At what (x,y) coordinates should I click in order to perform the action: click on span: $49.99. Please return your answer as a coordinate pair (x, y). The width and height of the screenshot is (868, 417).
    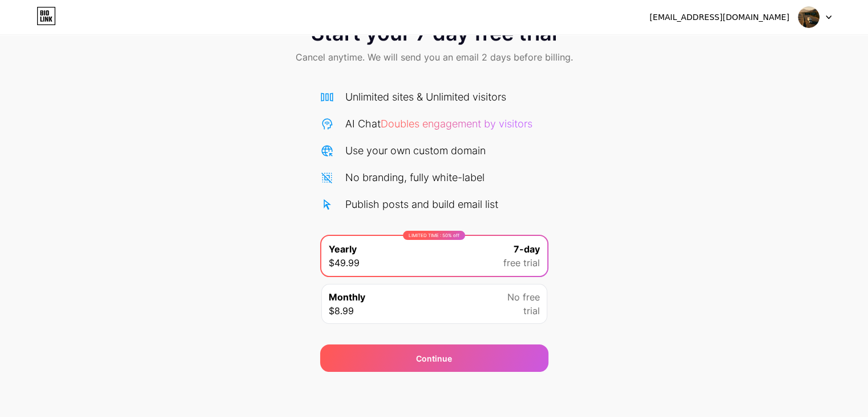
    Looking at the image, I should click on (344, 262).